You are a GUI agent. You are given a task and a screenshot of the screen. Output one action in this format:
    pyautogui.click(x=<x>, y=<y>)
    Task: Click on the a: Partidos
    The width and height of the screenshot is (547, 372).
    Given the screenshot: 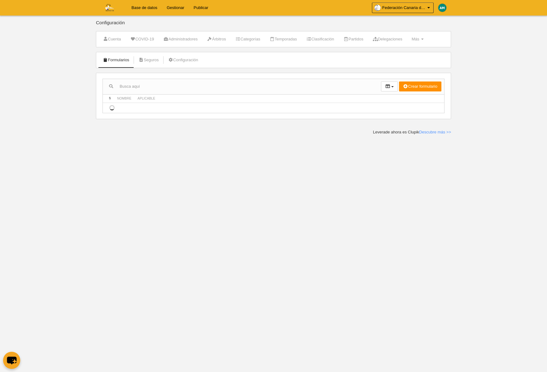 What is the action you would take?
    pyautogui.click(x=353, y=39)
    